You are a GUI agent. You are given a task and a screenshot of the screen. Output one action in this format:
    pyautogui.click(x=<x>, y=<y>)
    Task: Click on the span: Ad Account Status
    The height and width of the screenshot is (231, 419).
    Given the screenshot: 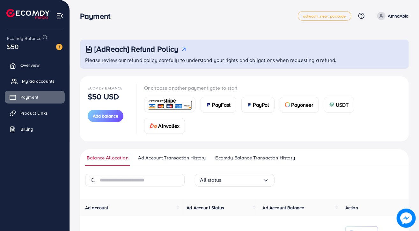 What is the action you would take?
    pyautogui.click(x=206, y=207)
    